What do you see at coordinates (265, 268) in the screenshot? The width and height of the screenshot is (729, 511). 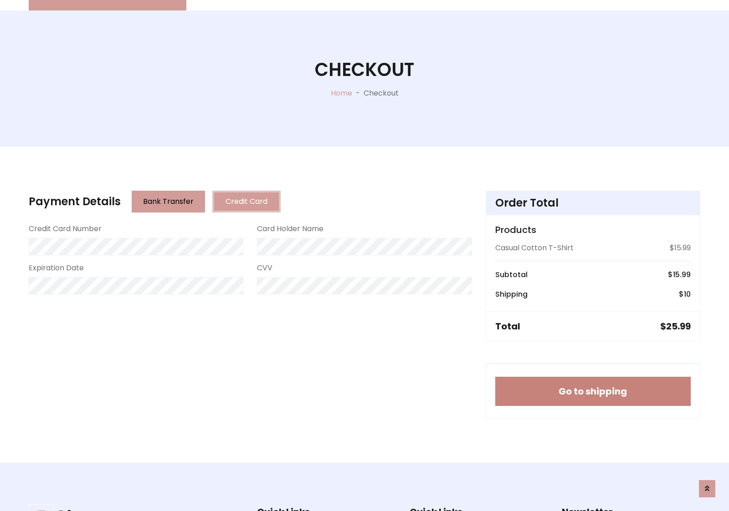 I see `label: CVV` at bounding box center [265, 268].